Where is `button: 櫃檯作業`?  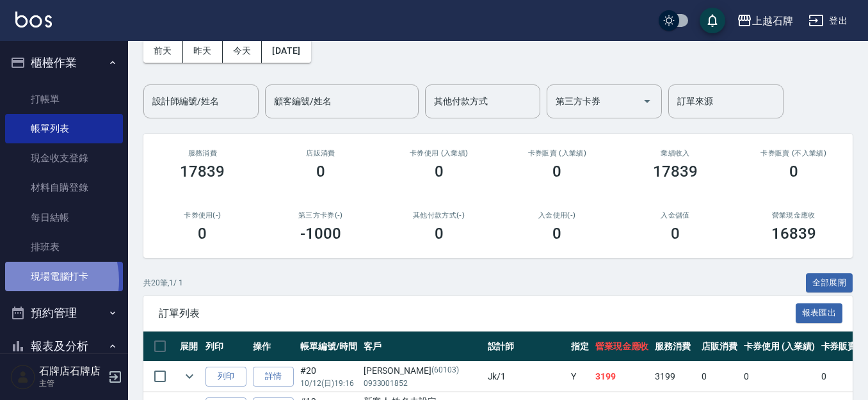
button: 櫃檯作業 is located at coordinates (64, 63).